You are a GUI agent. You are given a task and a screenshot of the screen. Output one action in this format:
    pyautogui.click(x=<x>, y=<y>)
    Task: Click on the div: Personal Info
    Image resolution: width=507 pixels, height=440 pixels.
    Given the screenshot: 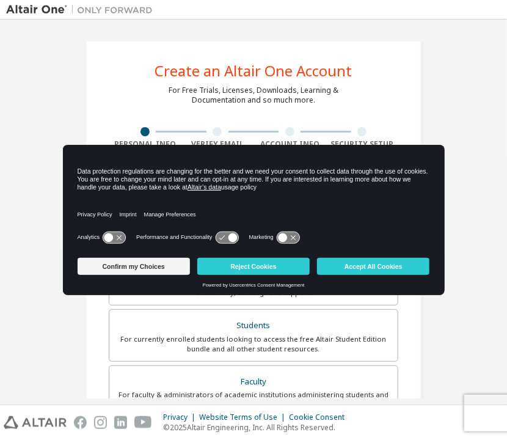 What is the action you would take?
    pyautogui.click(x=145, y=144)
    